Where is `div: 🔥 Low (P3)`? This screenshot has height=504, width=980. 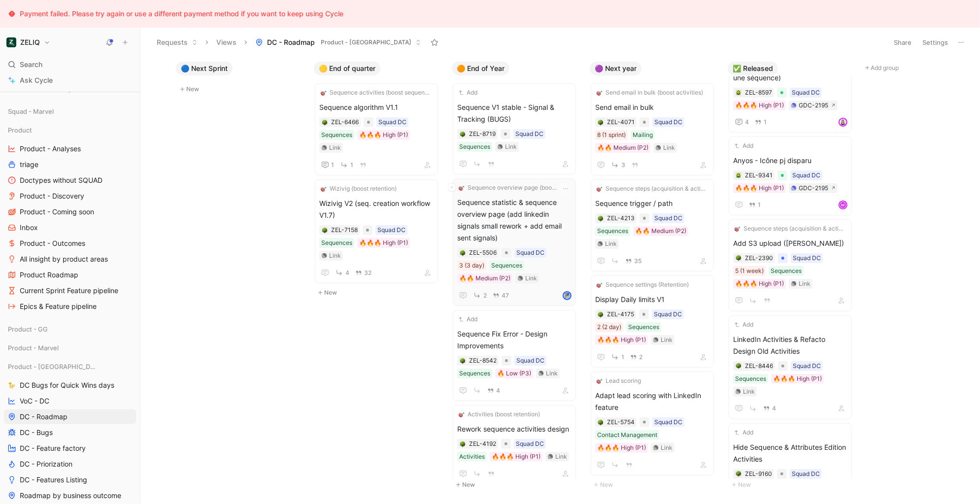 div: 🔥 Low (P3) is located at coordinates (514, 374).